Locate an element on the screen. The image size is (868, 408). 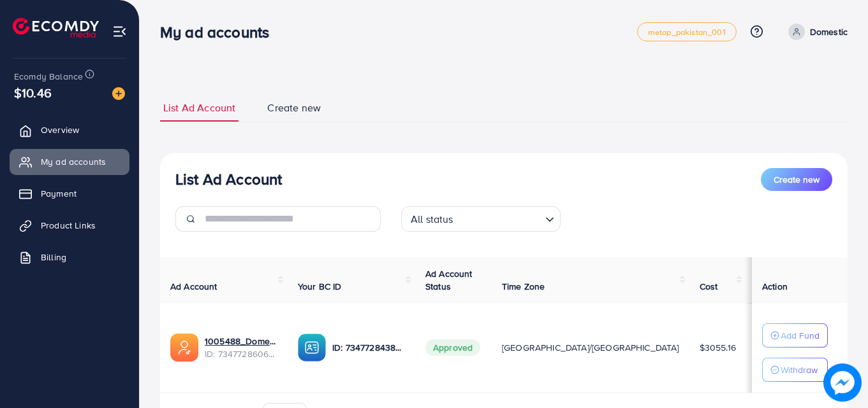
a: metap_pakistan_001 is located at coordinates (686, 32).